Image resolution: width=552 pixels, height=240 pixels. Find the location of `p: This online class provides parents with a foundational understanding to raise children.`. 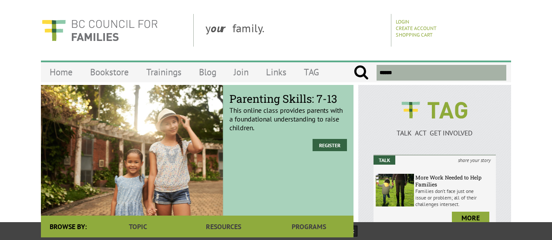

p: This online class provides parents with a foundational understanding to raise children. is located at coordinates (288, 115).